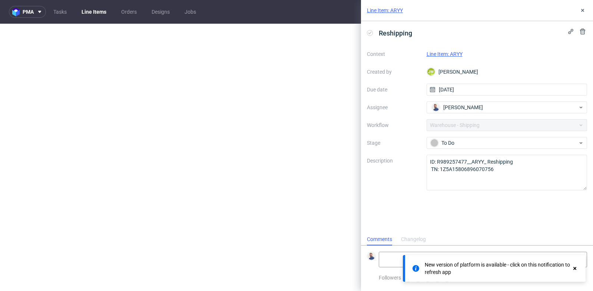  I want to click on button: pma, so click(27, 12).